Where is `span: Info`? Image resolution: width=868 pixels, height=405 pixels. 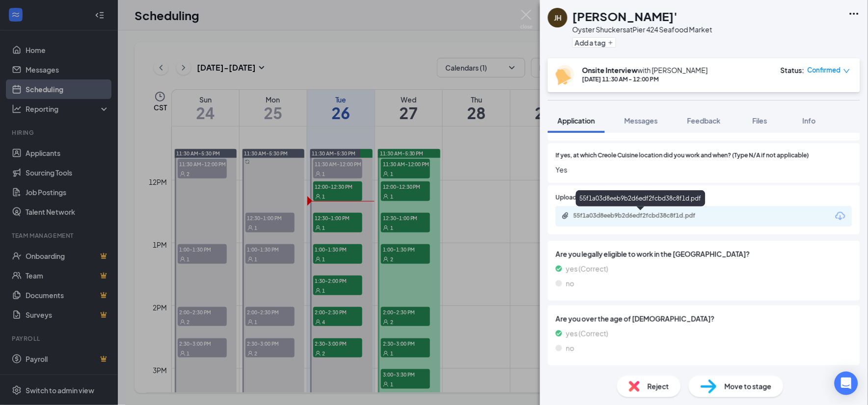
span: Info is located at coordinates (809, 121).